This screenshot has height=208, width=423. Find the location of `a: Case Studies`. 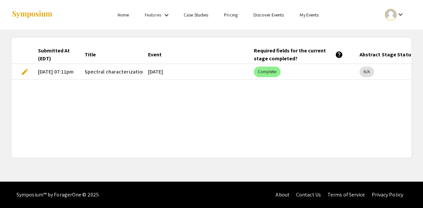

a: Case Studies is located at coordinates (196, 15).